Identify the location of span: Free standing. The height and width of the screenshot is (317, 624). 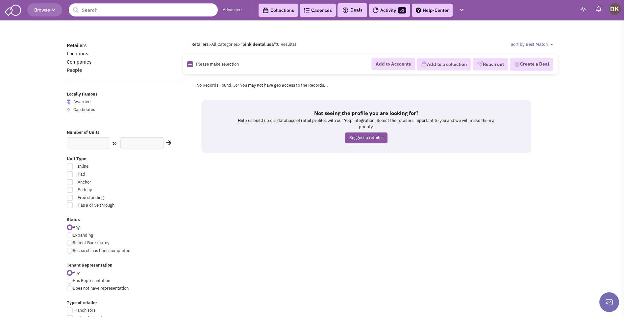
(110, 197).